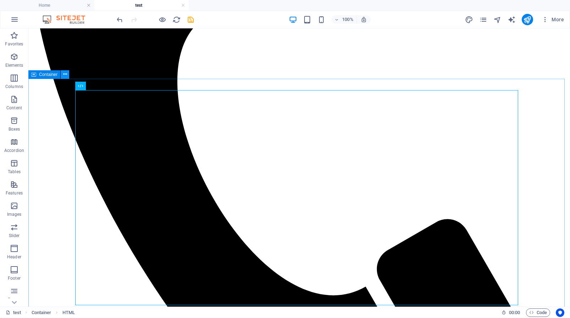 The image size is (570, 318). What do you see at coordinates (14, 257) in the screenshot?
I see `p: Header` at bounding box center [14, 257].